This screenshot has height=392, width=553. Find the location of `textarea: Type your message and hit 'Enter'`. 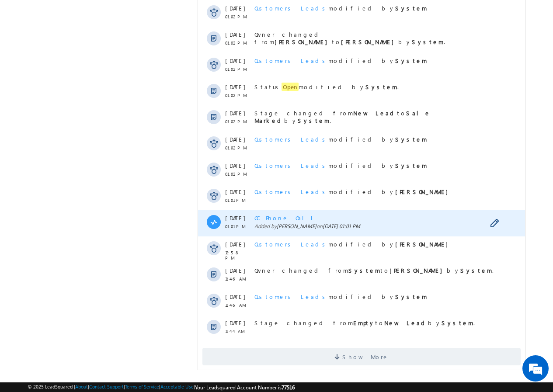

textarea: Type your message and hit 'Enter' is located at coordinates (85, 171).